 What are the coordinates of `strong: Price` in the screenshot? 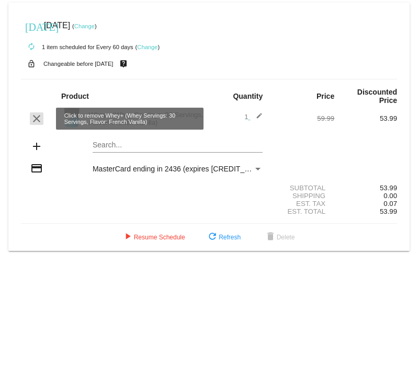 It's located at (325, 96).